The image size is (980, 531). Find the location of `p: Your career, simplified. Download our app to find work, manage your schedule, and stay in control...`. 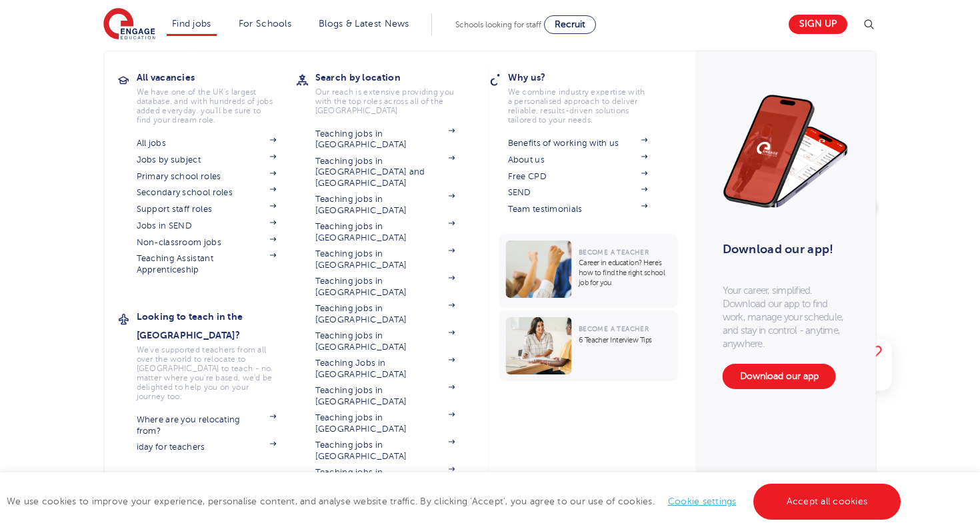

p: Your career, simplified. Download our app to find work, manage your schedule, and stay in control... is located at coordinates (786, 317).